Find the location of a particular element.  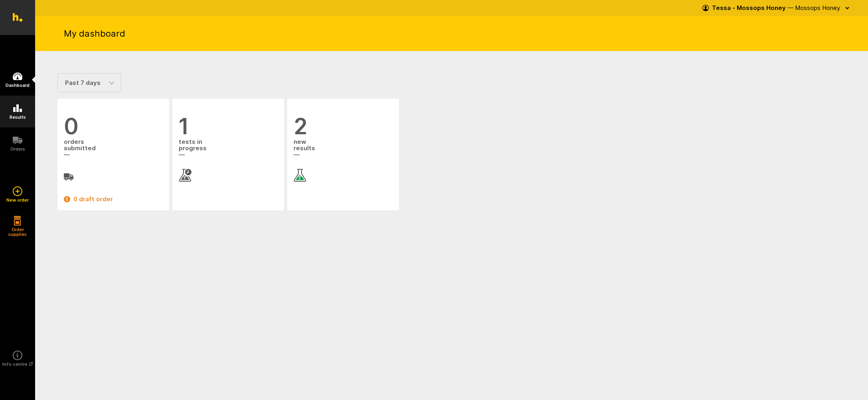

span: 0 is located at coordinates (113, 126).